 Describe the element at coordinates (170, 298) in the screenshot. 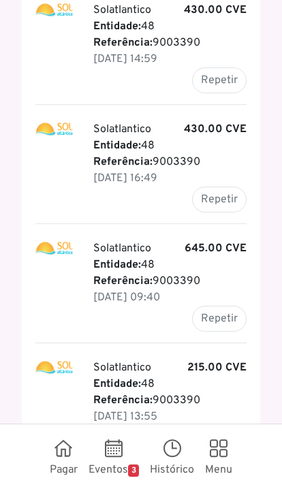

I see `p: 28 May 2025, 10:40` at that location.